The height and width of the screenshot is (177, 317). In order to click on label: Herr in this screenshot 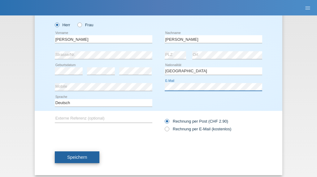, I will do `click(62, 25)`.